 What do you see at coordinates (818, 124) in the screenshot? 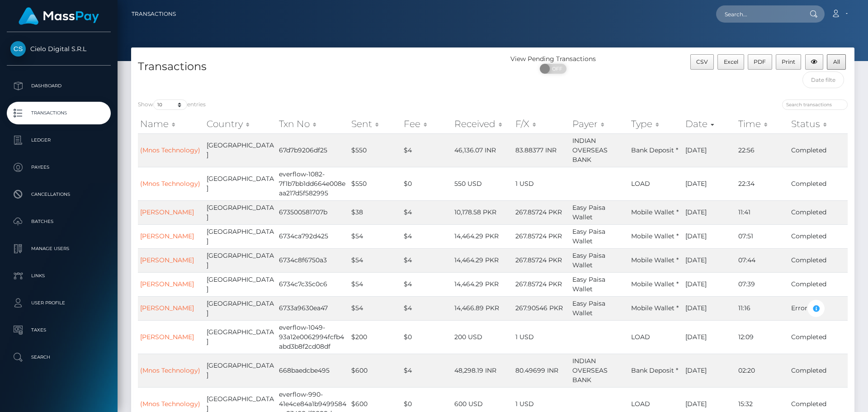
I see `th: Status: activate to sort column ascending` at bounding box center [818, 124].